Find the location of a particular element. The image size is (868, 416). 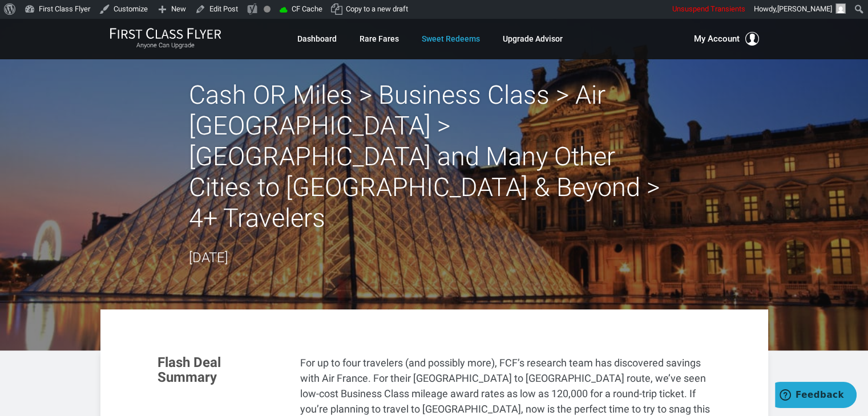

span: Feedback is located at coordinates (45, 13).